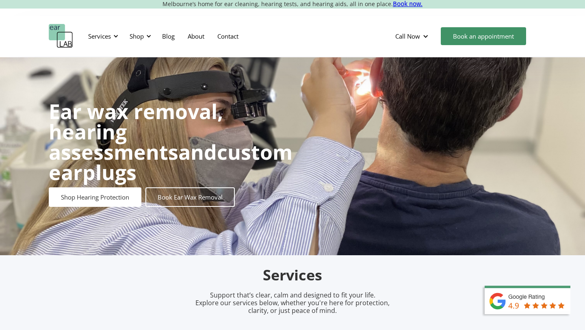  What do you see at coordinates (171, 142) in the screenshot?
I see `h1: and` at bounding box center [171, 142].